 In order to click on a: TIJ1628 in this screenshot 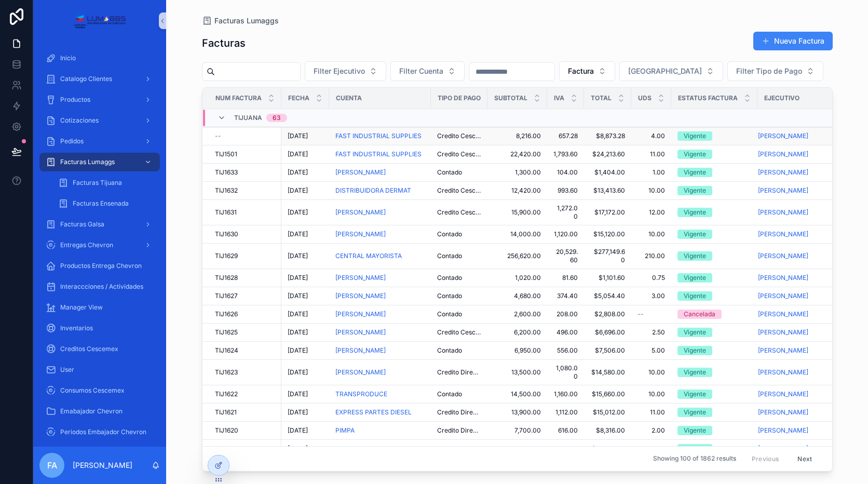, I will do `click(246, 278)`.